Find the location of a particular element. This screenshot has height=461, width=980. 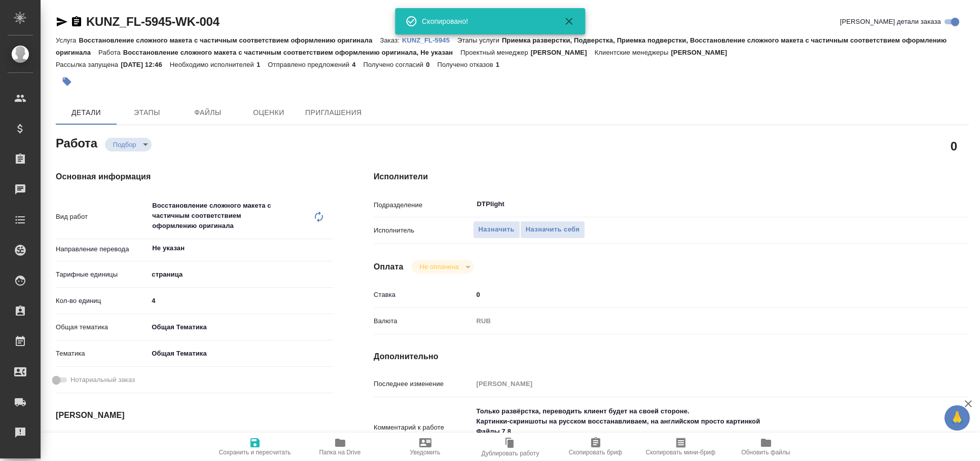

p: Заказ: is located at coordinates (391, 40).